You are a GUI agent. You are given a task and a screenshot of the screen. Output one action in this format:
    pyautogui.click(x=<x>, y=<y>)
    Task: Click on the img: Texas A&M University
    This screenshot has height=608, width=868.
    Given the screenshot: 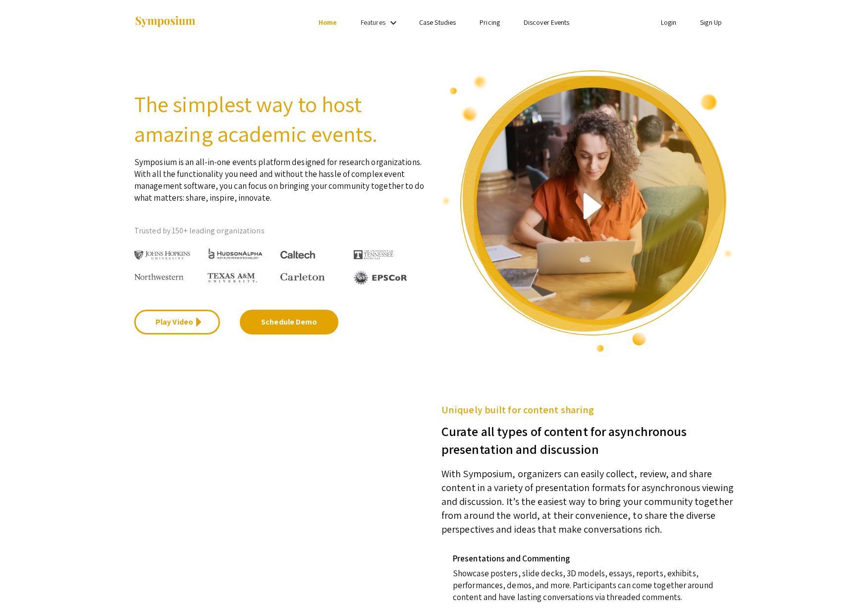 What is the action you would take?
    pyautogui.click(x=233, y=278)
    